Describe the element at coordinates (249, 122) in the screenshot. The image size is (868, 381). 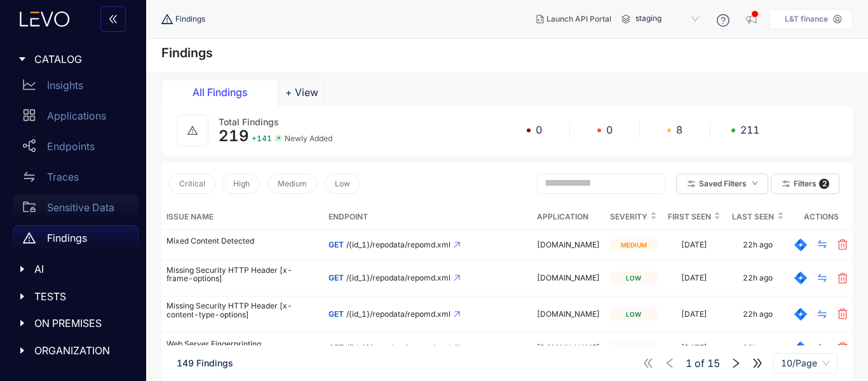
I see `span: Total Findings` at that location.